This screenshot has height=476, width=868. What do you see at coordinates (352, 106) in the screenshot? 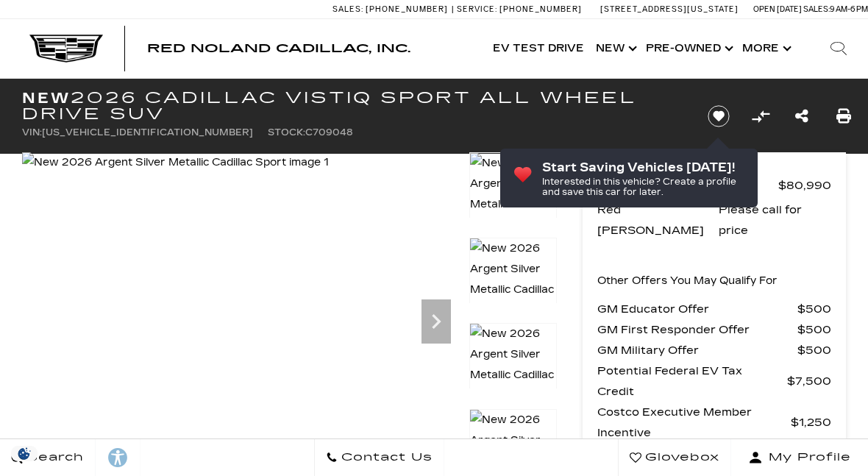
I see `h1: 2026 Cadillac VISTIQ Sport All Wheel Drive SUV` at bounding box center [352, 106].